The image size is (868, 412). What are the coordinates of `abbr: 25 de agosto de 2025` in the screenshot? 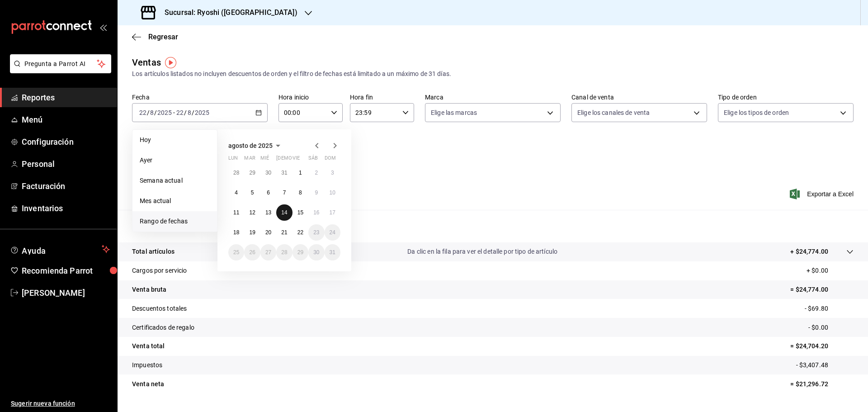 It's located at (236, 252).